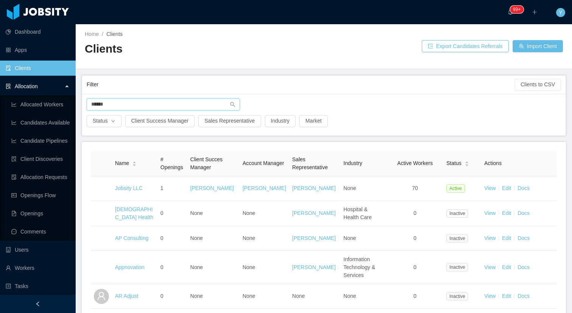  What do you see at coordinates (160, 121) in the screenshot?
I see `button: Client Success Manager` at bounding box center [160, 121].